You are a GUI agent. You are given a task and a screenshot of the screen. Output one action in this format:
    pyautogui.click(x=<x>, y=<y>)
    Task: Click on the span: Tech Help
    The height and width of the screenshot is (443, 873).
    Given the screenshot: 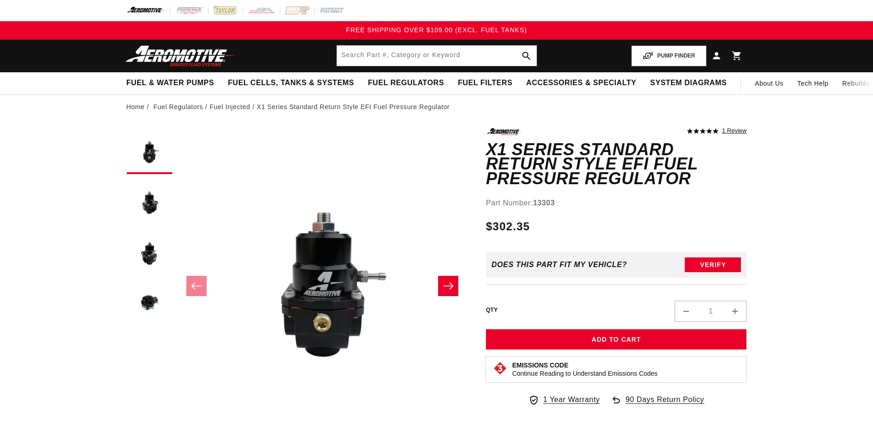 What is the action you would take?
    pyautogui.click(x=813, y=83)
    